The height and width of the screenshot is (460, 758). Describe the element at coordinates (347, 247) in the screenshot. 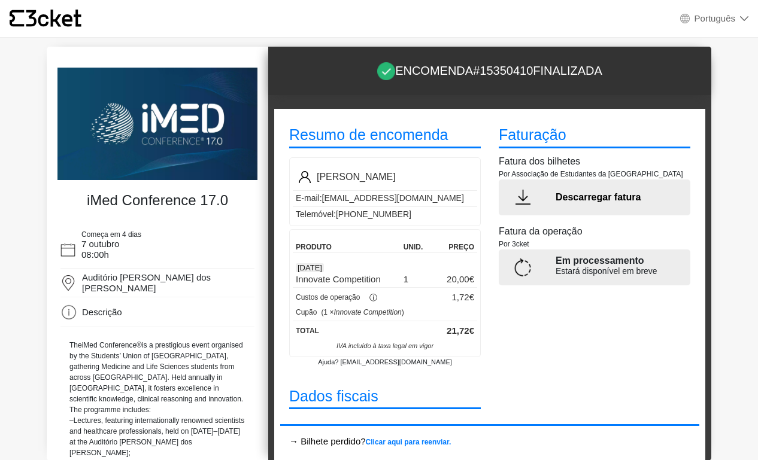

I see `p: Produto` at that location.